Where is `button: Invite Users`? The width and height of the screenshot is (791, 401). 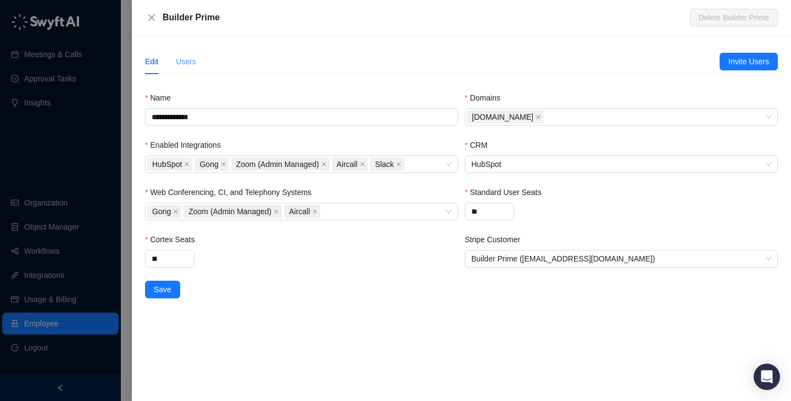
button: Invite Users is located at coordinates (749, 62).